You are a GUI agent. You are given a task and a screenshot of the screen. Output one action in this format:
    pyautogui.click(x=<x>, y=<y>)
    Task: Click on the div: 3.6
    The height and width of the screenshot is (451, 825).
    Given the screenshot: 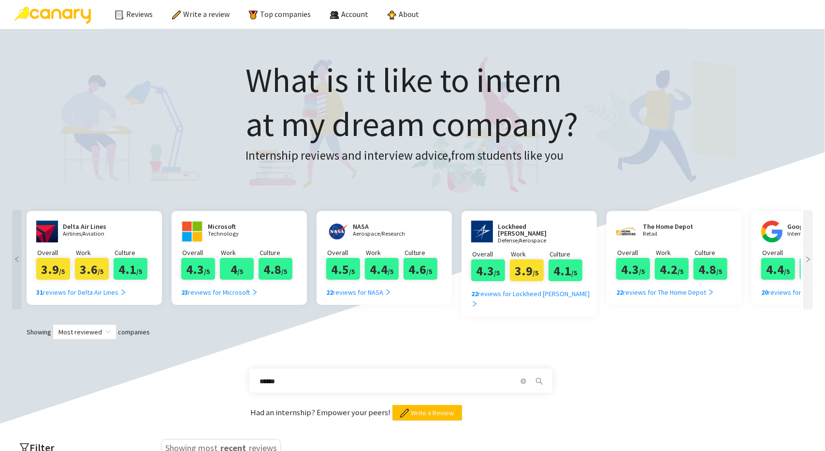 What is the action you would take?
    pyautogui.click(x=92, y=268)
    